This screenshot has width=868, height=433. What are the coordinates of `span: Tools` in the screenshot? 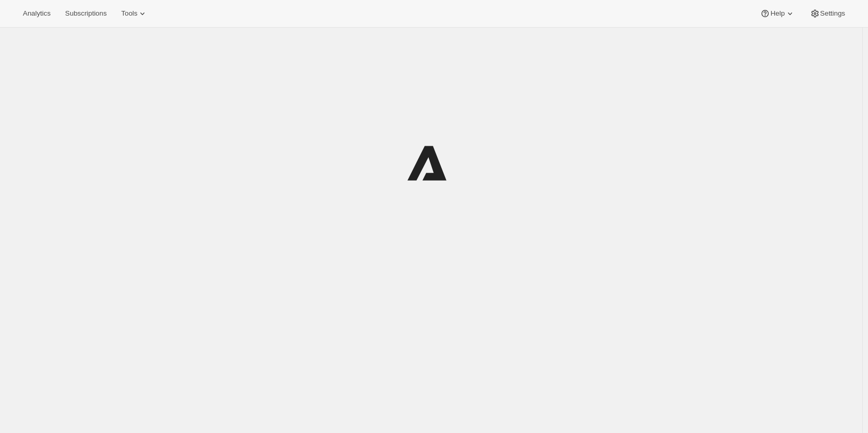 It's located at (129, 13).